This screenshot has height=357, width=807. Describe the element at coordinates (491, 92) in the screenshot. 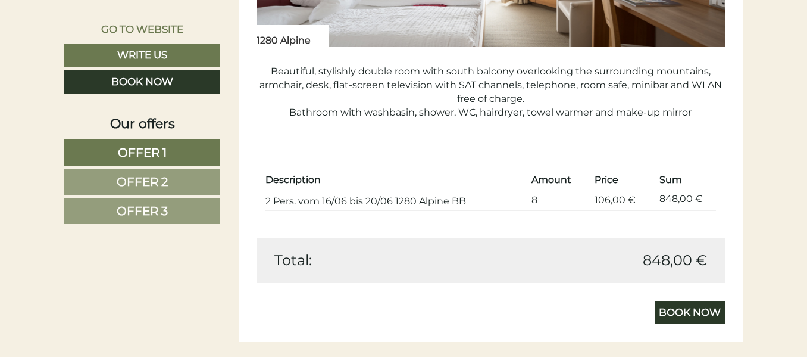

I see `p: Beautiful, stylishly double room with south balcony overlooking the surrounding mountains, armcha...` at that location.